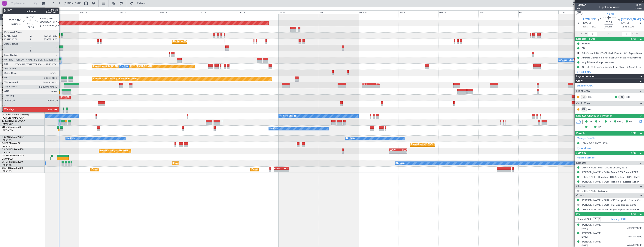 This screenshot has height=247, width=644. Describe the element at coordinates (7, 124) in the screenshot. I see `a: LFMN/NCE` at that location.